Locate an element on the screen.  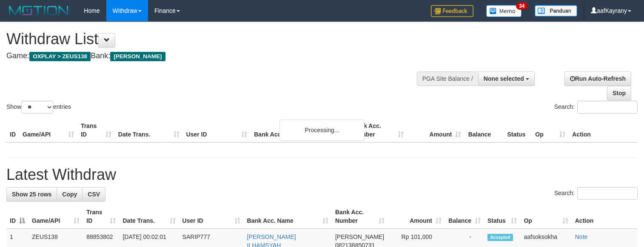
div: PGA Site Balance / is located at coordinates (447, 79).